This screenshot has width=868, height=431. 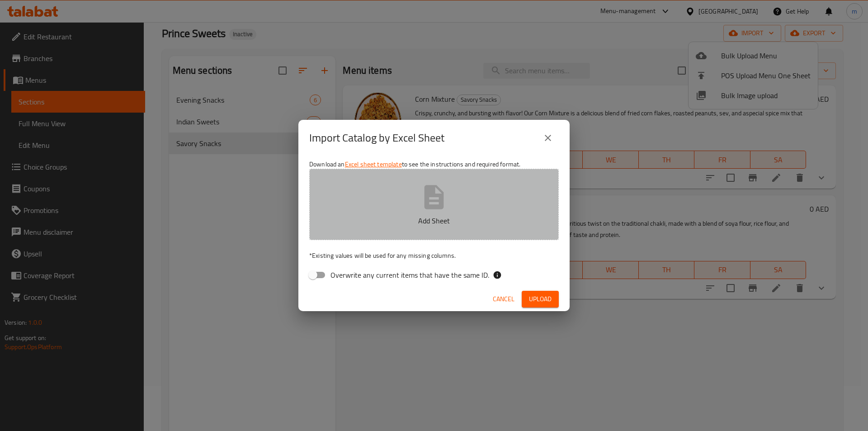 I want to click on button: Add Sheet, so click(x=434, y=204).